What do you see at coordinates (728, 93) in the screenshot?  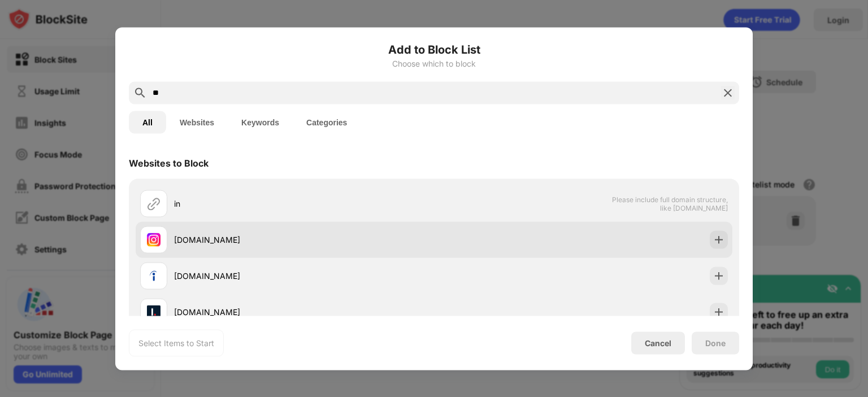 I see `img: search-close` at bounding box center [728, 93].